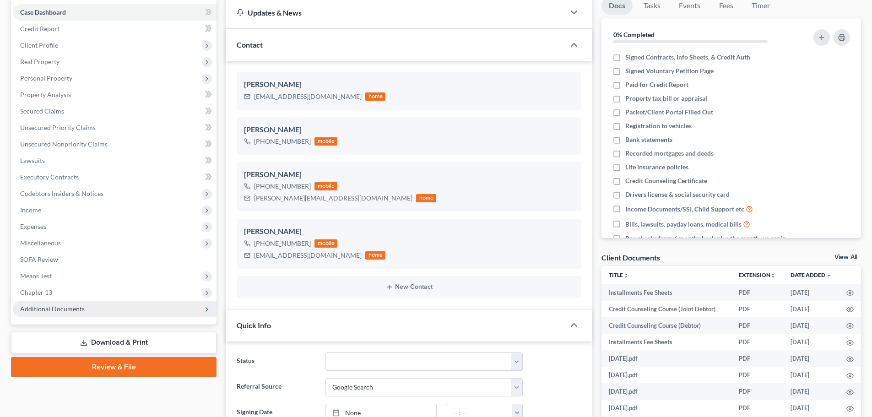 The width and height of the screenshot is (872, 417). I want to click on a: Extensionunfold_more, so click(757, 275).